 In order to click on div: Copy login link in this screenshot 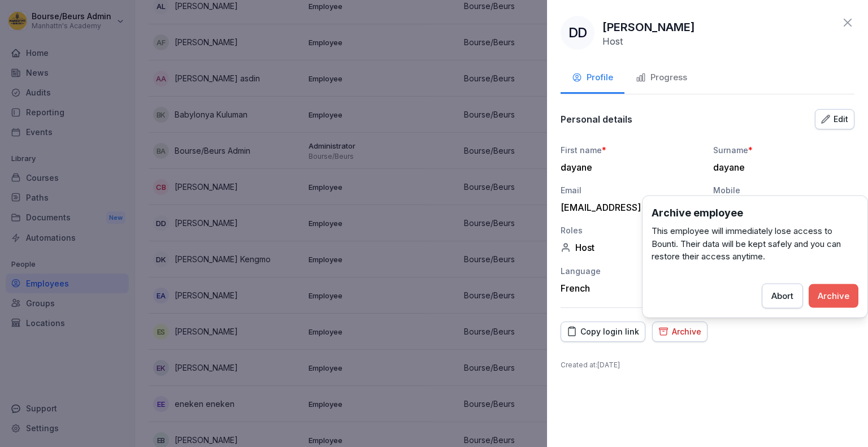, I will do `click(603, 332)`.